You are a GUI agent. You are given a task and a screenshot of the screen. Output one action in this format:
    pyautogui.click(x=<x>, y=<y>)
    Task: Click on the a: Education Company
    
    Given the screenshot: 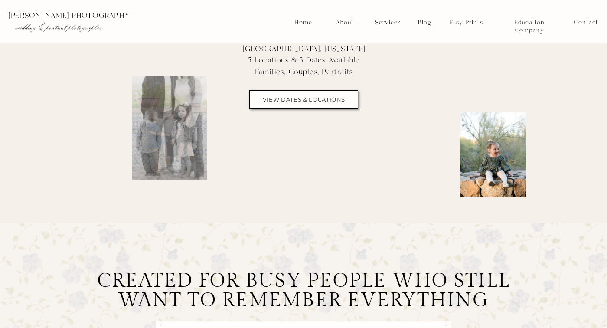 What is the action you would take?
    pyautogui.click(x=530, y=23)
    